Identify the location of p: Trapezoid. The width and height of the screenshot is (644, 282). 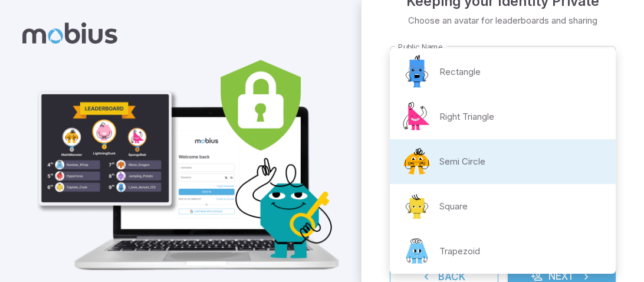
(460, 251).